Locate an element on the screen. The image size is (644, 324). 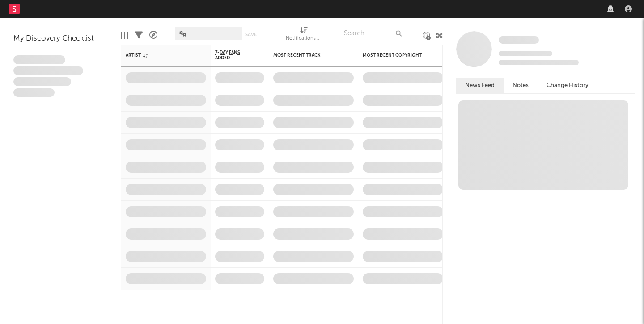
span: 0 fans last week is located at coordinates (538, 63).